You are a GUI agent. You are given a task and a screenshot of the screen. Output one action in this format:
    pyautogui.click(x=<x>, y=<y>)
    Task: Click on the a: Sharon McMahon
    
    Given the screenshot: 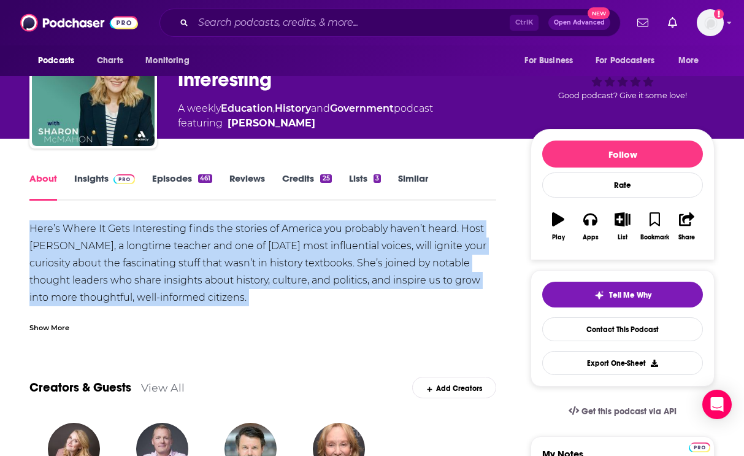 What is the action you would take?
    pyautogui.click(x=271, y=123)
    